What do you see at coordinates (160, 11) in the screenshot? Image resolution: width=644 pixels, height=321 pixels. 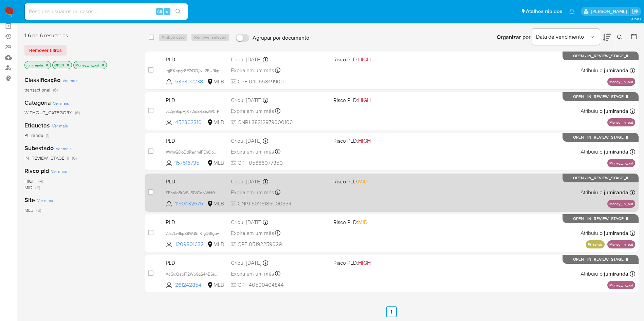 I see `span: Alt` at bounding box center [160, 11].